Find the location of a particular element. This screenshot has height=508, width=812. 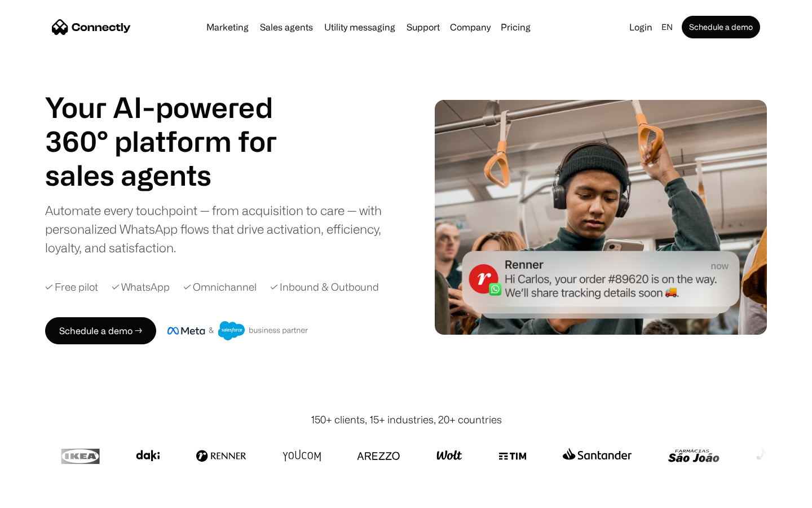

a: Schedule a demo is located at coordinates (720, 27).